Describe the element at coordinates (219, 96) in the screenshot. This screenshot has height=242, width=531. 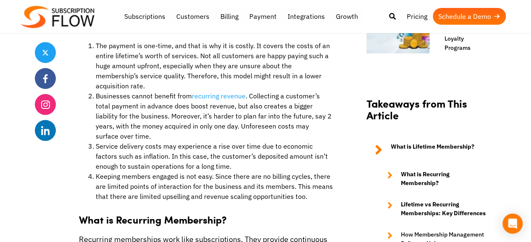
I see `a: recurring revenue` at that location.